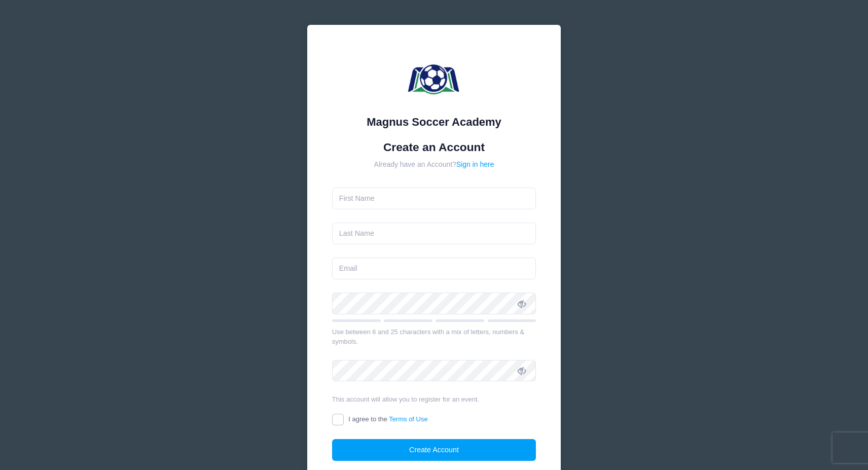 The height and width of the screenshot is (470, 868). Describe the element at coordinates (475, 164) in the screenshot. I see `a: Sign in here` at that location.